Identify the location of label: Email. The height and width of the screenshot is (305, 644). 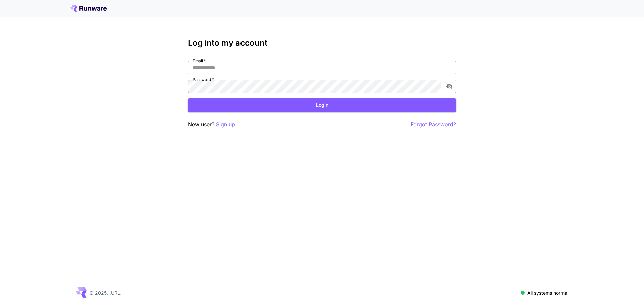
(199, 61).